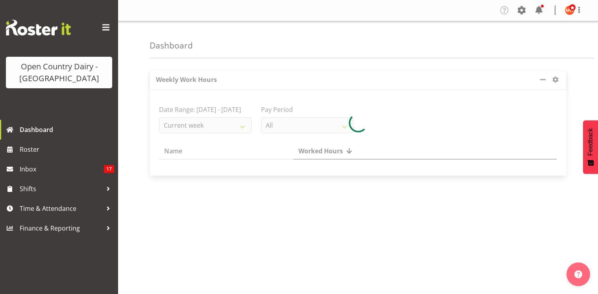  I want to click on span: Inbox, so click(62, 169).